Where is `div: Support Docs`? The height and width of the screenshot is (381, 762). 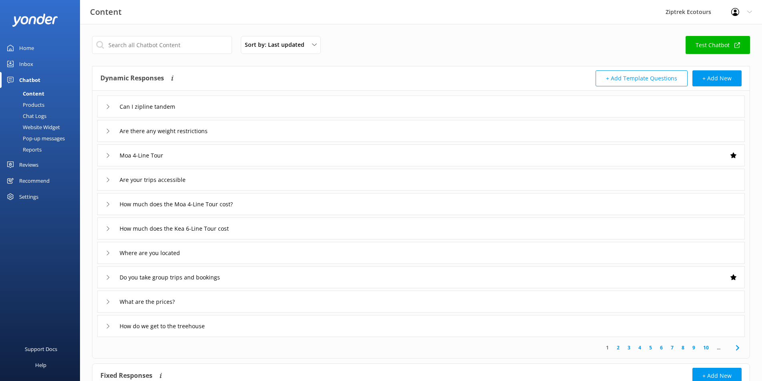 div: Support Docs is located at coordinates (41, 349).